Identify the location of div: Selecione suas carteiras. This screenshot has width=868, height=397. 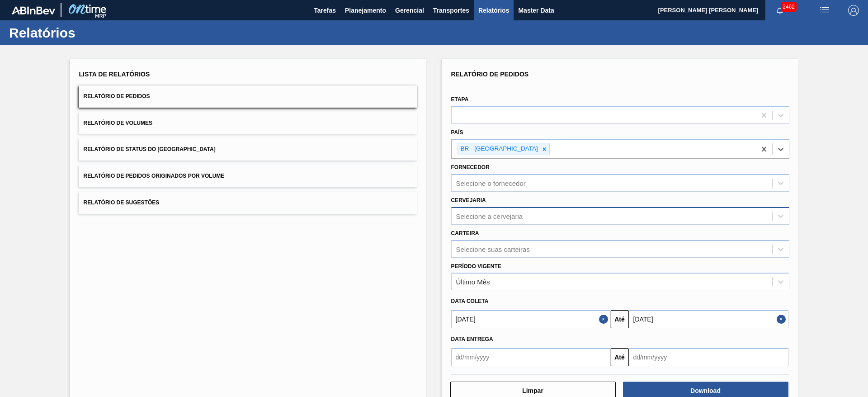
(493, 248).